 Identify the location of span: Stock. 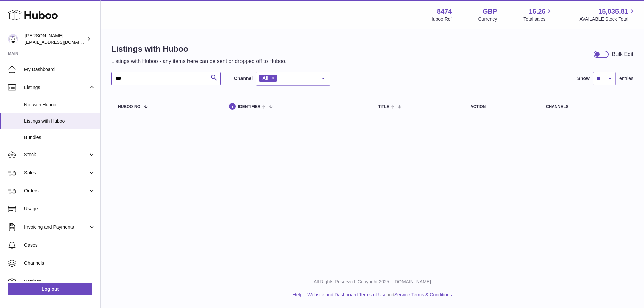
(56, 154).